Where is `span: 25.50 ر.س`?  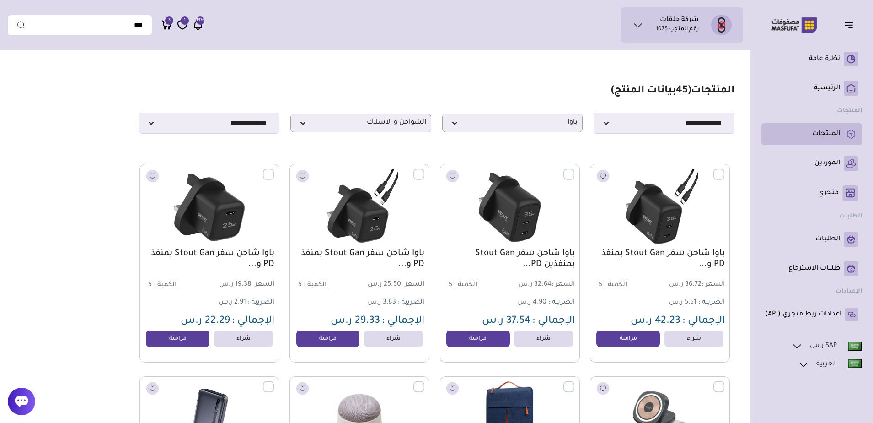
span: 25.50 ر.س is located at coordinates (393, 284).